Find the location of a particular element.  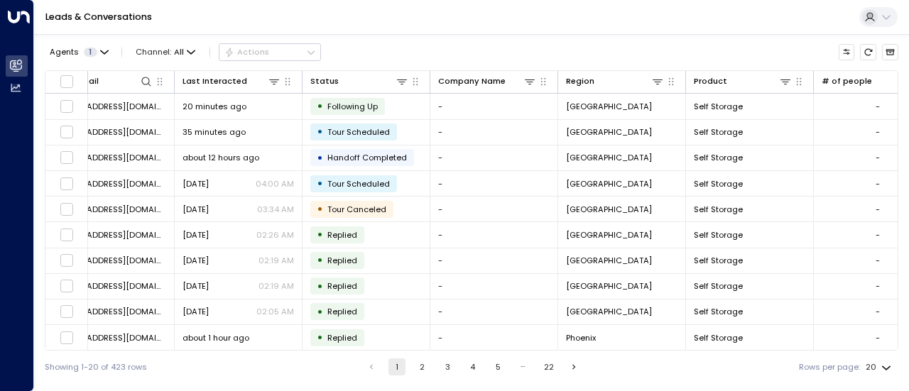

button: Customize is located at coordinates (846, 52).